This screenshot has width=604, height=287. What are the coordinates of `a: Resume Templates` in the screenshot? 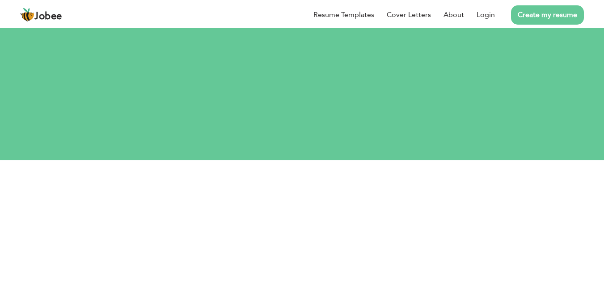 It's located at (344, 15).